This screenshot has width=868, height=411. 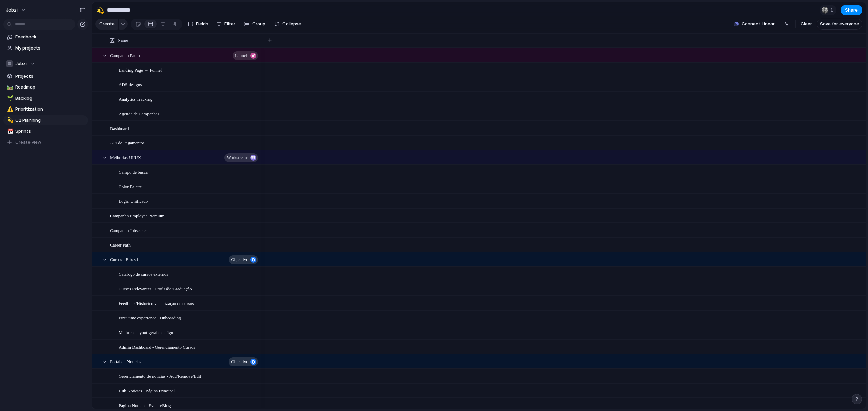 What do you see at coordinates (124, 259) in the screenshot?
I see `span: Cursos - Flix v1` at bounding box center [124, 259].